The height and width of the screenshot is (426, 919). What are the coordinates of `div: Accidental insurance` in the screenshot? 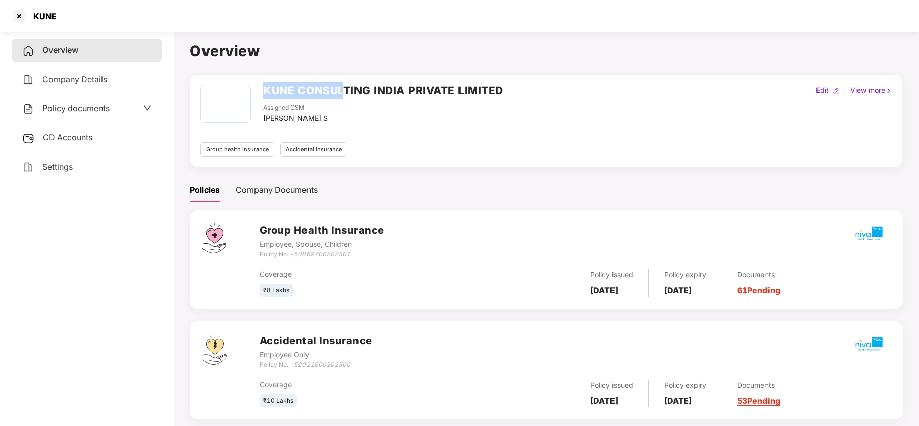 It's located at (314, 150).